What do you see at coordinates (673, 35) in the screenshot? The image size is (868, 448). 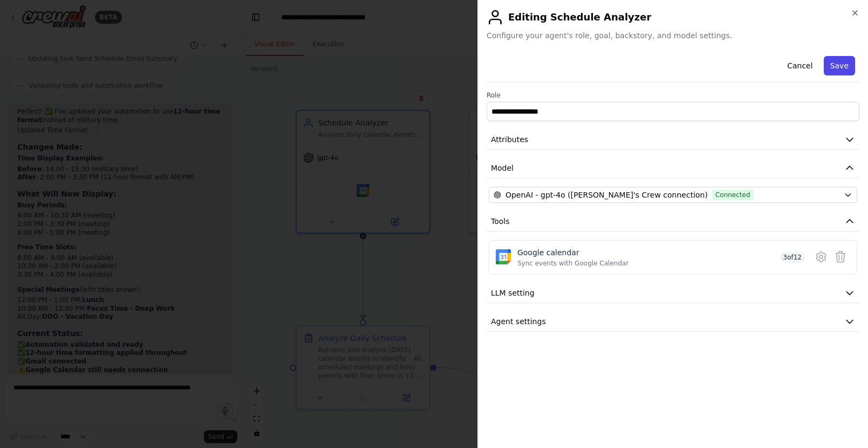 I see `span: Configure your agent's role, goal, backstory, and model settings.` at bounding box center [673, 35].